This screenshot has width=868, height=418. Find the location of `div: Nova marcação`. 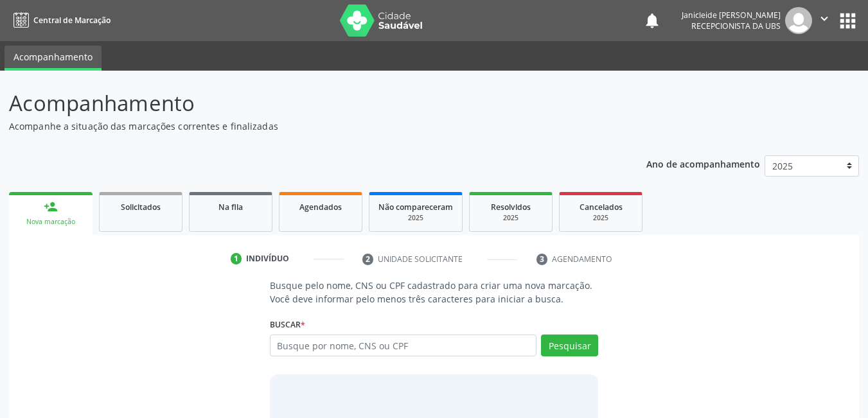

div: Nova marcação is located at coordinates (50, 221).